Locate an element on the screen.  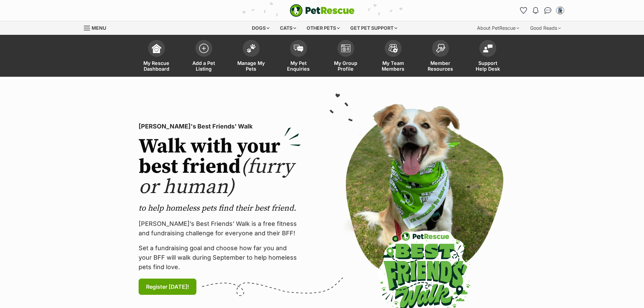
img: help-desk-icon-fdf02630f3aa405de69fd3d07c3f3aa587a6932b1a1747fa1d2bba05be0121f9.svg is located at coordinates (488, 48).